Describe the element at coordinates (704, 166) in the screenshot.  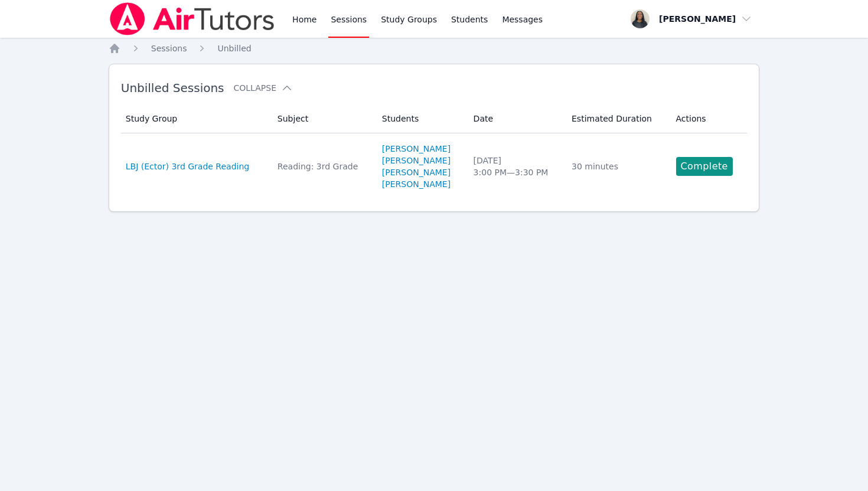
I see `a: Complete` at that location.